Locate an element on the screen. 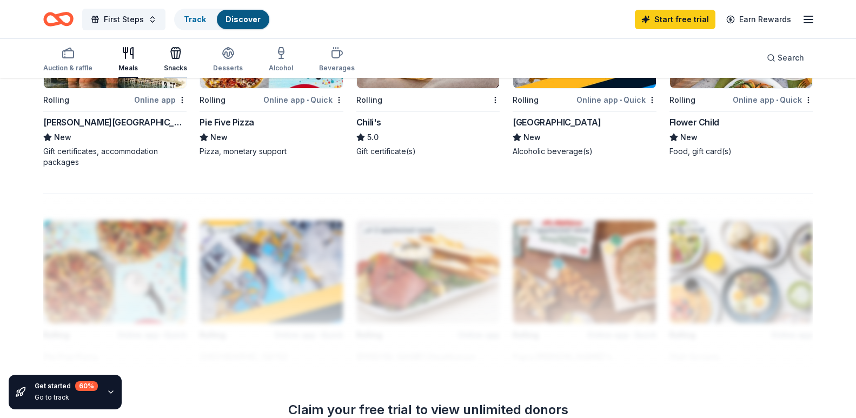  div: Desserts is located at coordinates (228, 68).